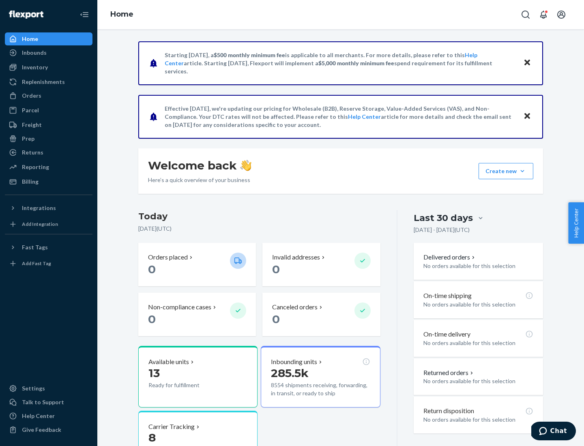 The width and height of the screenshot is (584, 446). Describe the element at coordinates (321, 264) in the screenshot. I see `button: Invalid addresses 0` at that location.